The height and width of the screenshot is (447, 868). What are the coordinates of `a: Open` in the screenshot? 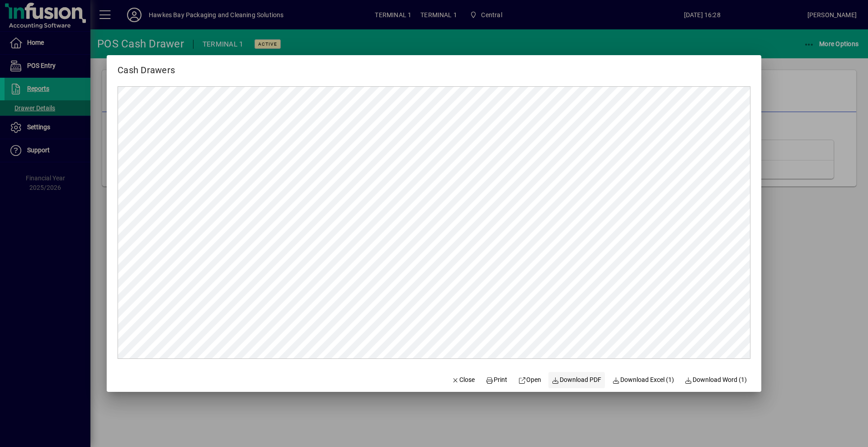 It's located at (530, 380).